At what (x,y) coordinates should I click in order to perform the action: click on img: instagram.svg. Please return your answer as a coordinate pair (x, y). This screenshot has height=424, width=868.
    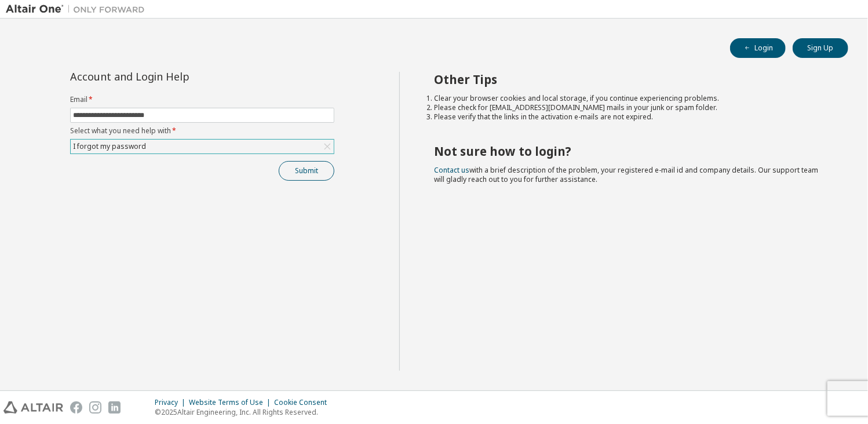
    Looking at the image, I should click on (95, 407).